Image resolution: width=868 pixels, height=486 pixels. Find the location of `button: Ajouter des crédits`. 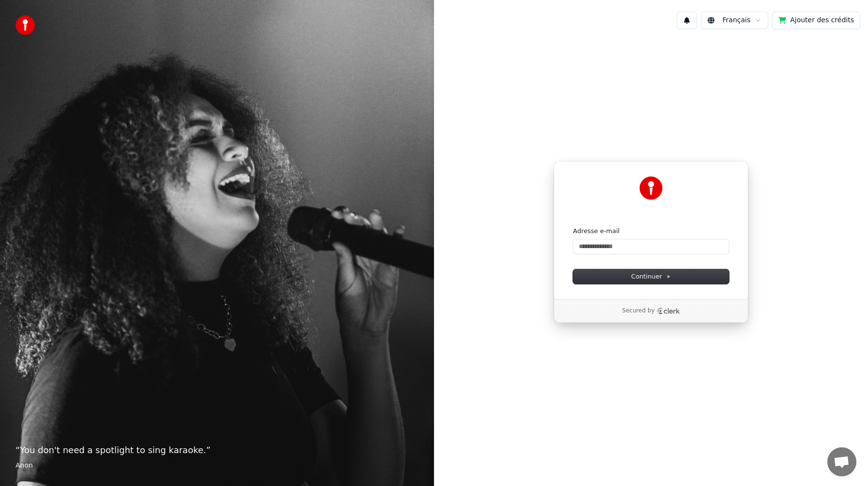

button: Ajouter des crédits is located at coordinates (816, 20).